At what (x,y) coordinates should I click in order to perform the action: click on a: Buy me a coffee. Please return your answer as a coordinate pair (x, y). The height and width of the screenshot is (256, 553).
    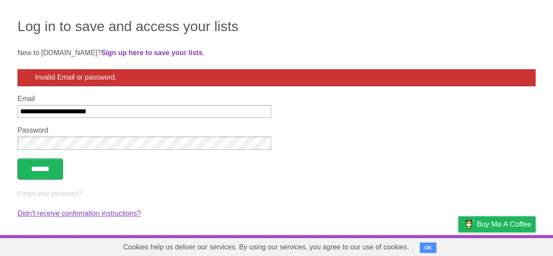
    Looking at the image, I should click on (496, 224).